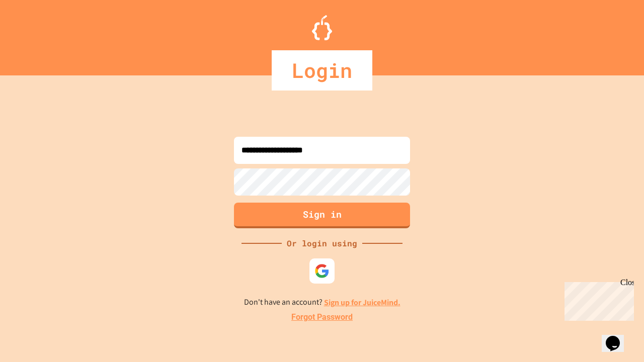 The image size is (644, 362). Describe the element at coordinates (322, 302) in the screenshot. I see `p: Don't have an account?` at that location.